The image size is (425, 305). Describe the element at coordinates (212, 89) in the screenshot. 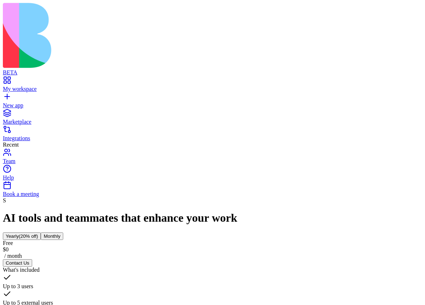

I see `div: My workspace` at that location.